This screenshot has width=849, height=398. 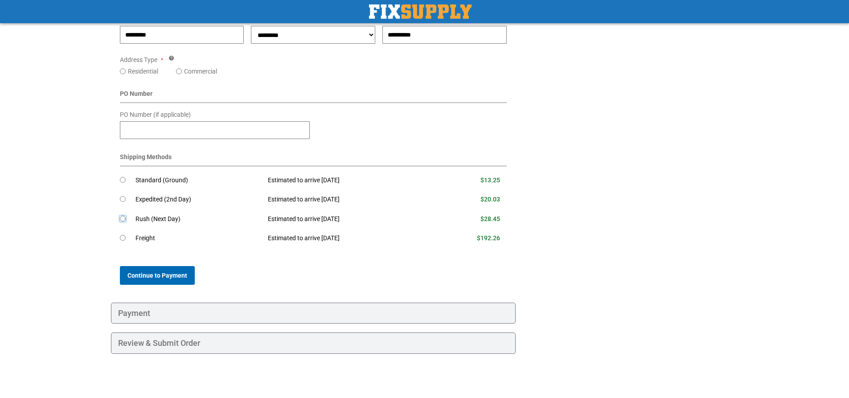 What do you see at coordinates (157, 275) in the screenshot?
I see `span: Continue to Payment` at bounding box center [157, 275].